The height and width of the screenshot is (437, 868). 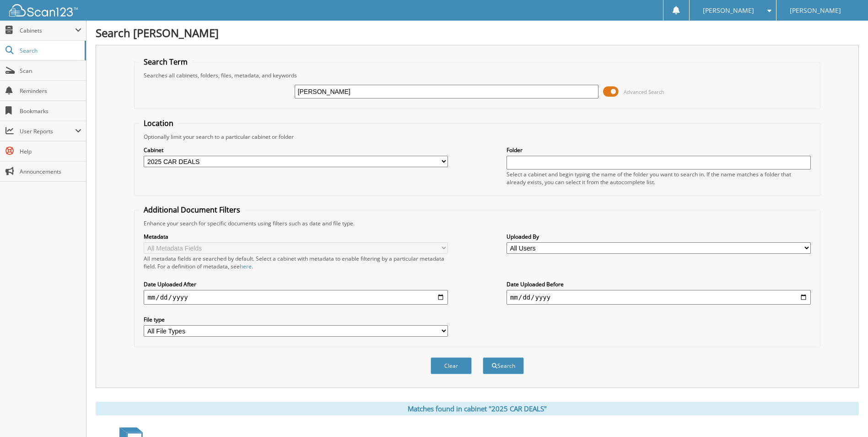 What do you see at coordinates (43, 10) in the screenshot?
I see `img: scan123-logo-white.svg` at bounding box center [43, 10].